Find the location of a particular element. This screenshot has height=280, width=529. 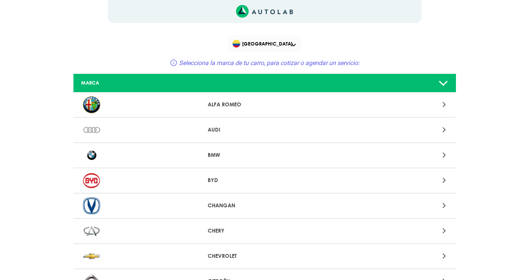

p: BMW is located at coordinates (264, 155).